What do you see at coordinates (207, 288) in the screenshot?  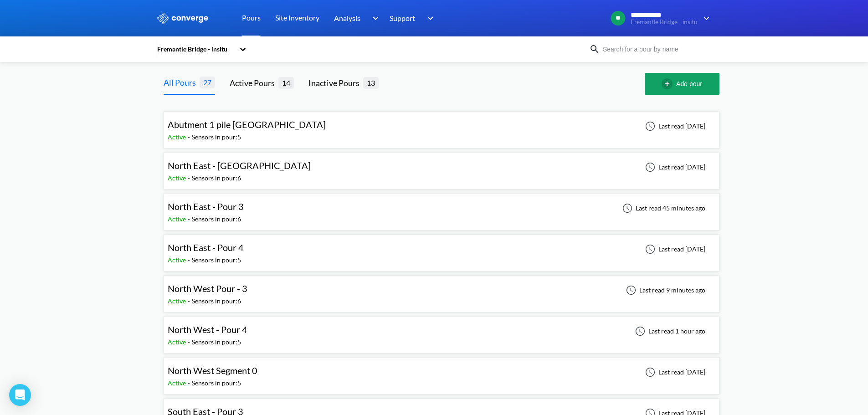 I see `span: North West Pour - 3` at bounding box center [207, 288].